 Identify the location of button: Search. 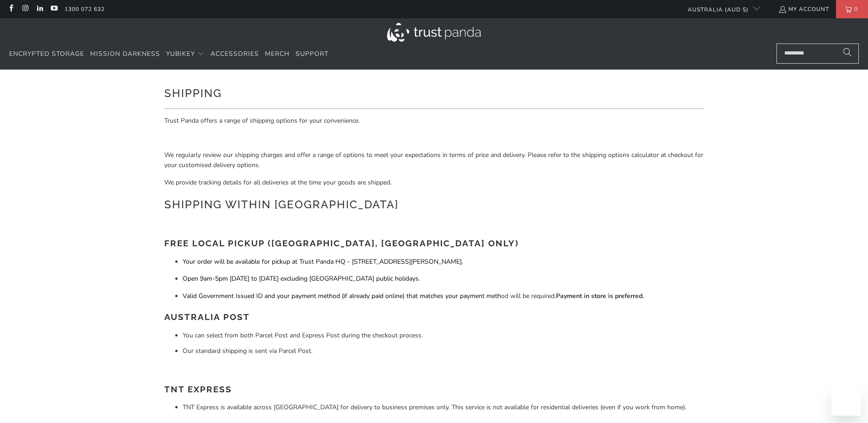
(848, 54).